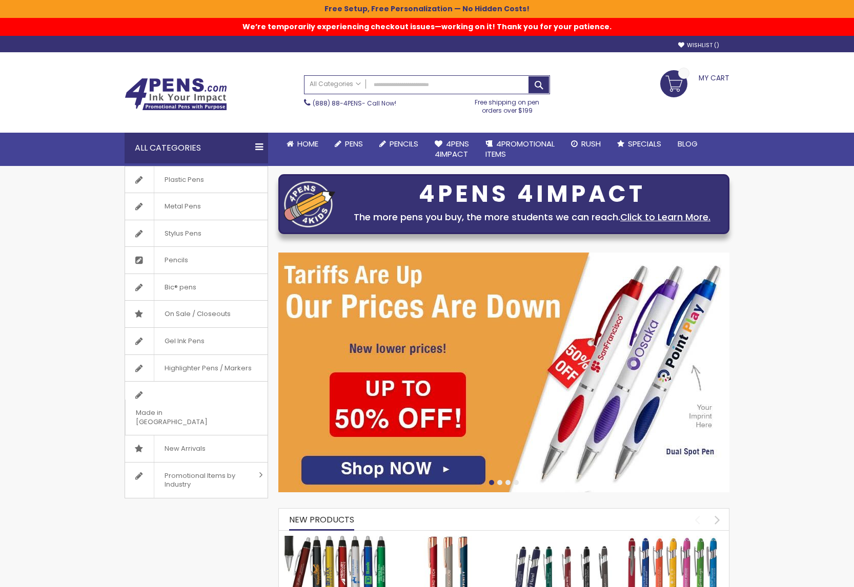 This screenshot has width=854, height=587. What do you see at coordinates (207, 368) in the screenshot?
I see `span: Highlighter Pens / Markers` at bounding box center [207, 368].